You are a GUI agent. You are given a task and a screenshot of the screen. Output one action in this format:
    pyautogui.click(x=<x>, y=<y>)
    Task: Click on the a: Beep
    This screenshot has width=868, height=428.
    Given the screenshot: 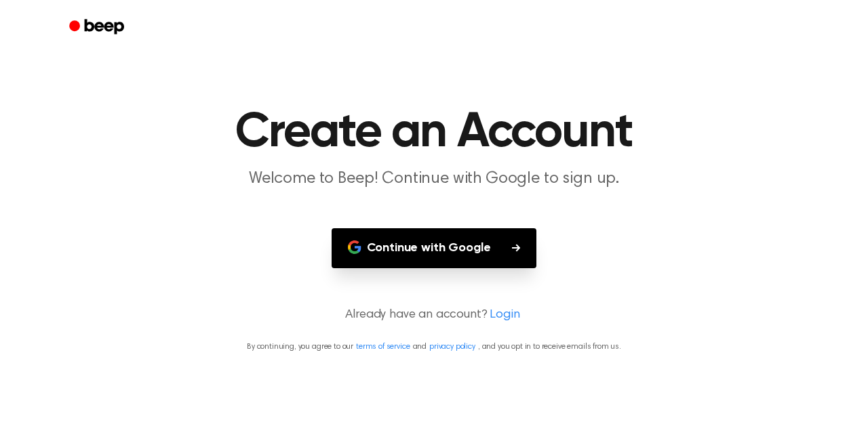 What is the action you would take?
    pyautogui.click(x=98, y=27)
    